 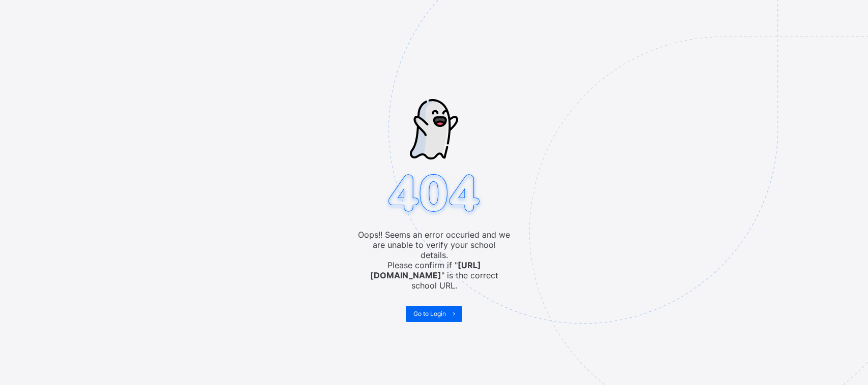 I want to click on span: Go to Login, so click(x=430, y=314).